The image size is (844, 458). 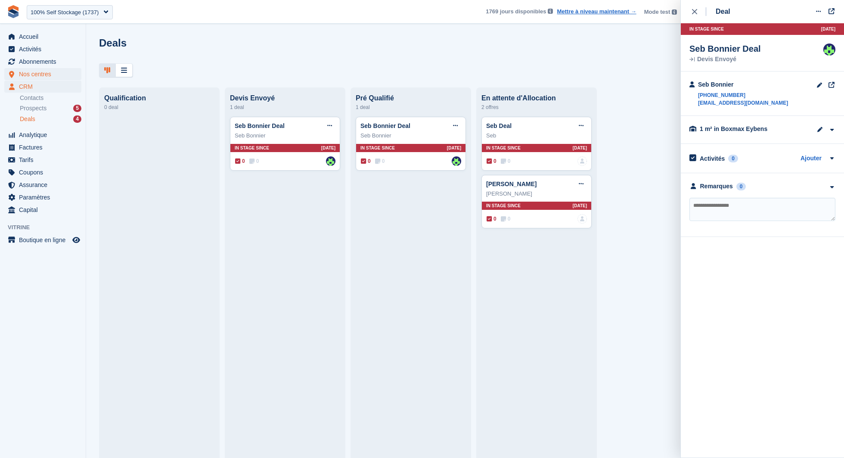 What do you see at coordinates (159, 98) in the screenshot?
I see `div: Qualification` at bounding box center [159, 98].